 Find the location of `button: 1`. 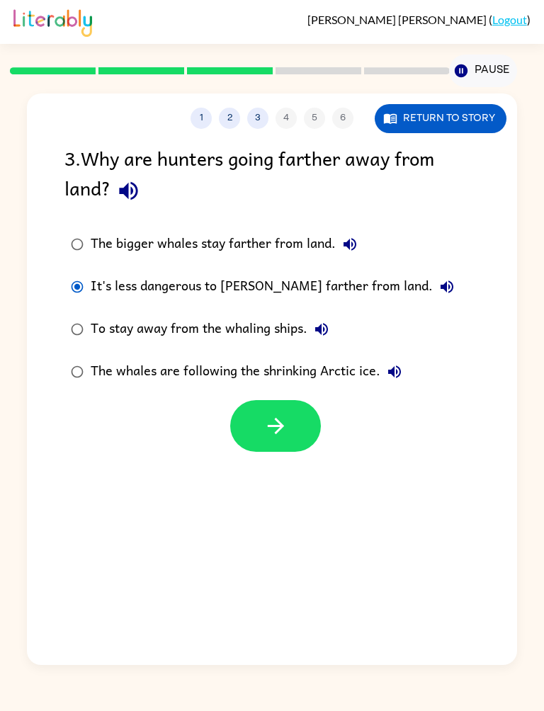

button: 1 is located at coordinates (201, 118).